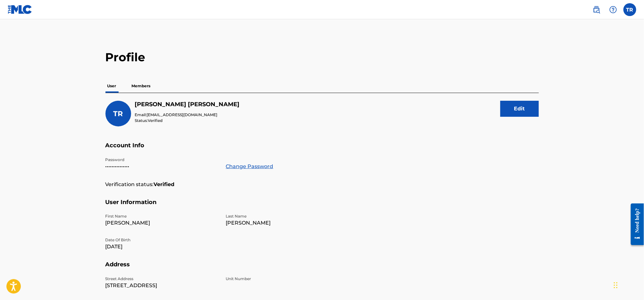 This screenshot has width=644, height=300. What do you see at coordinates (597, 10) in the screenshot?
I see `a: Public Search` at bounding box center [597, 10].